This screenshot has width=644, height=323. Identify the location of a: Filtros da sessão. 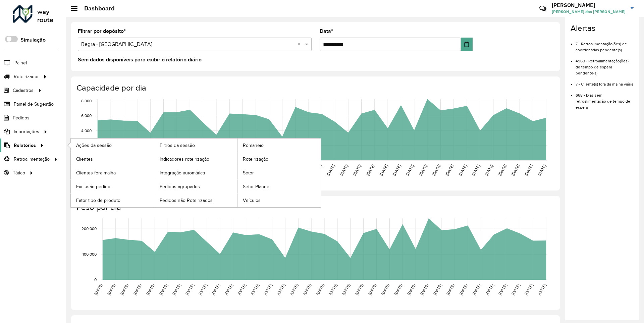
(196, 145).